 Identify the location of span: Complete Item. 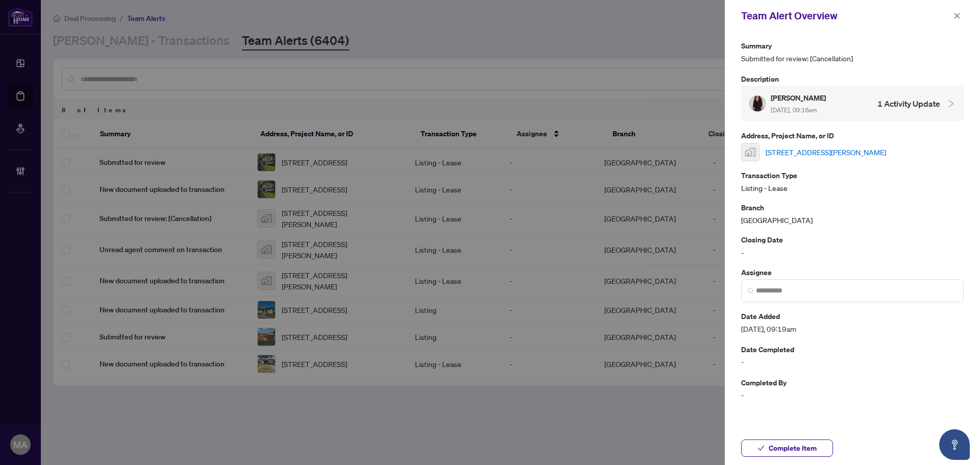
(792, 448).